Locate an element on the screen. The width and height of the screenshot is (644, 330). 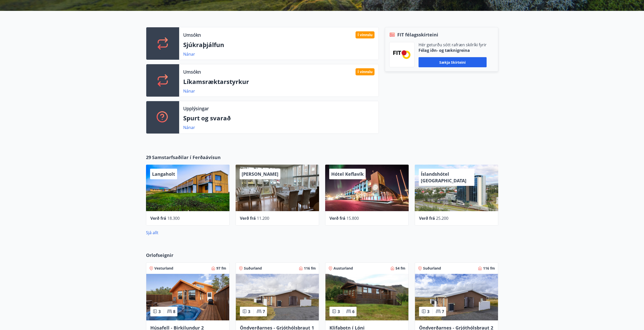
span: 6 is located at coordinates (354, 311).